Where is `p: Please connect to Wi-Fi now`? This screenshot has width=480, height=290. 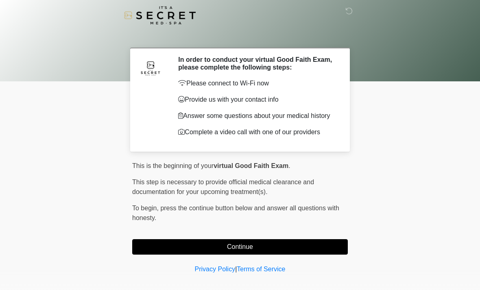
p: Please connect to Wi-Fi now is located at coordinates (257, 83).